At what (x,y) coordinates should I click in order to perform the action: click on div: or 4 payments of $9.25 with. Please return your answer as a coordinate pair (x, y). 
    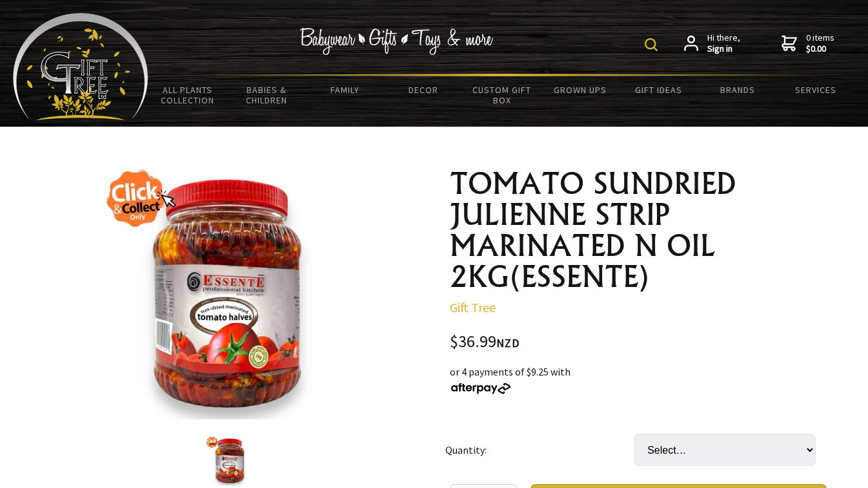
    Looking at the image, I should click on (638, 379).